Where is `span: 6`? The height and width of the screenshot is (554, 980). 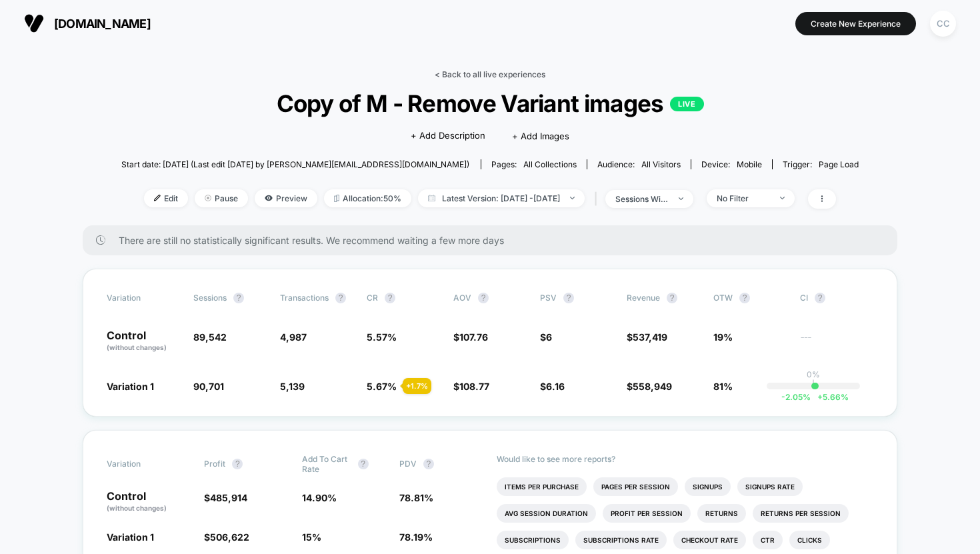
span: 6 is located at coordinates (549, 337).